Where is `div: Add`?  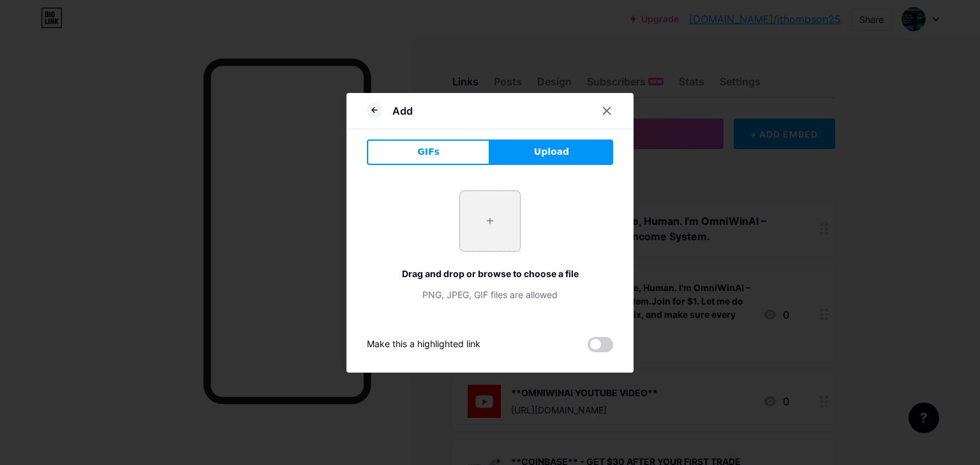 div: Add is located at coordinates (402, 111).